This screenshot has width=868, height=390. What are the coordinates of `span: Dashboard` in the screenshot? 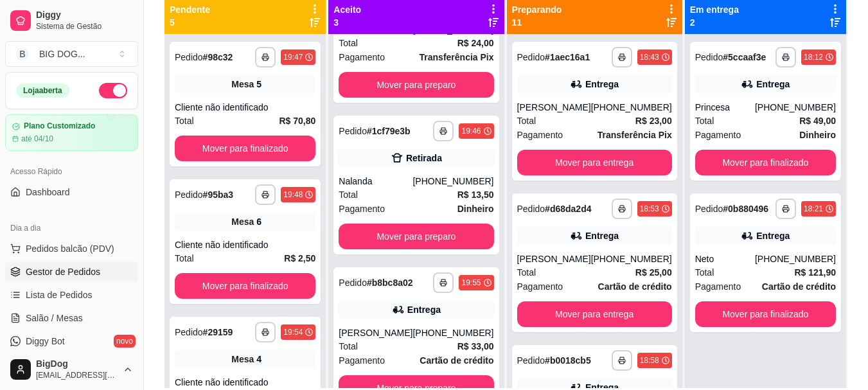 It's located at (48, 192).